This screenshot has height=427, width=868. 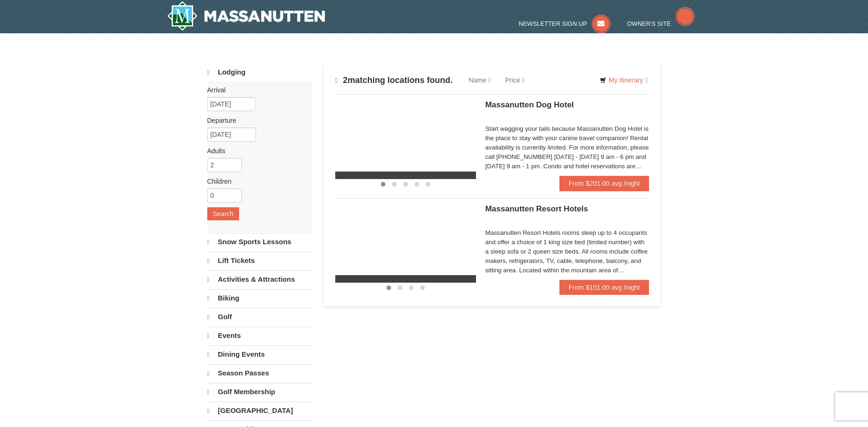 I want to click on label: Arrival, so click(x=256, y=90).